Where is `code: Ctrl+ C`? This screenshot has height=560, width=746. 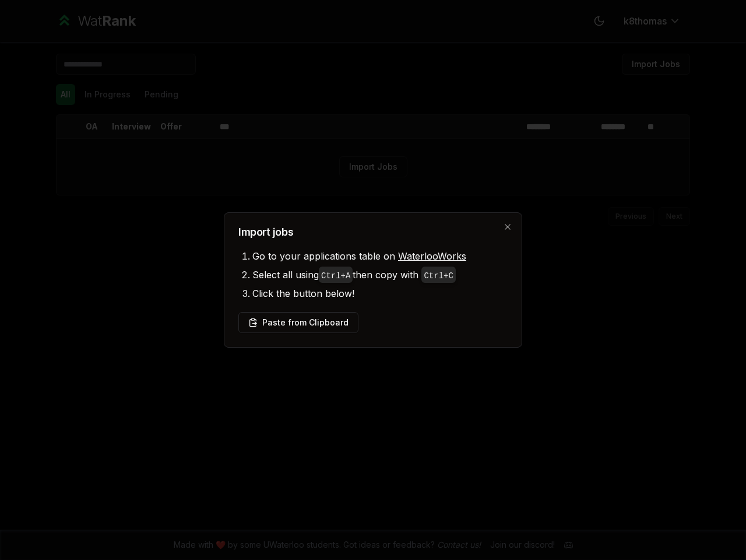
code: Ctrl+ C is located at coordinates (438, 276).